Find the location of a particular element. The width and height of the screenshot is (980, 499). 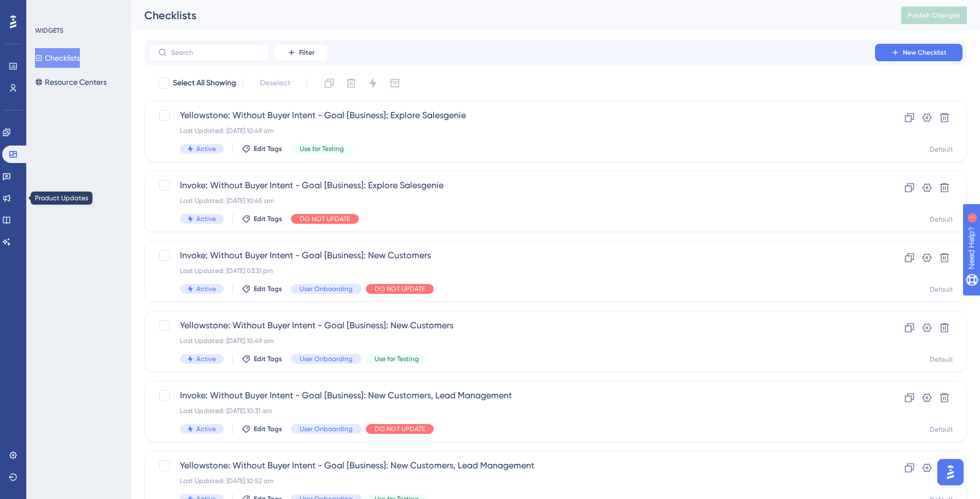

span: Need Help? is located at coordinates (47, 10).